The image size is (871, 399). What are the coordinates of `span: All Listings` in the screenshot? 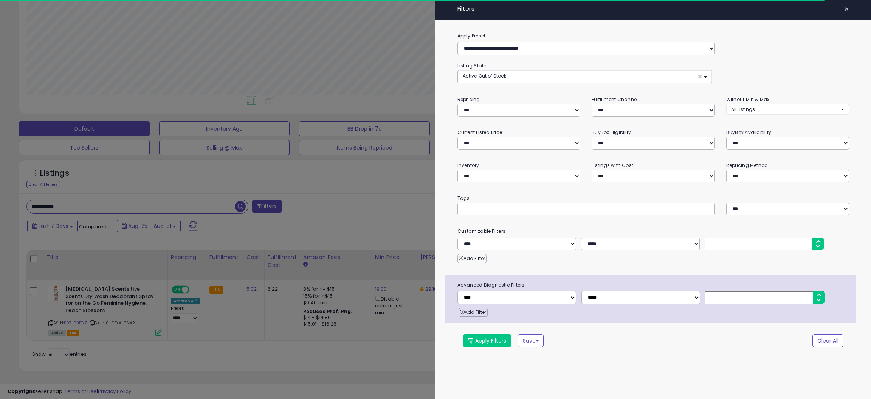 It's located at (743, 109).